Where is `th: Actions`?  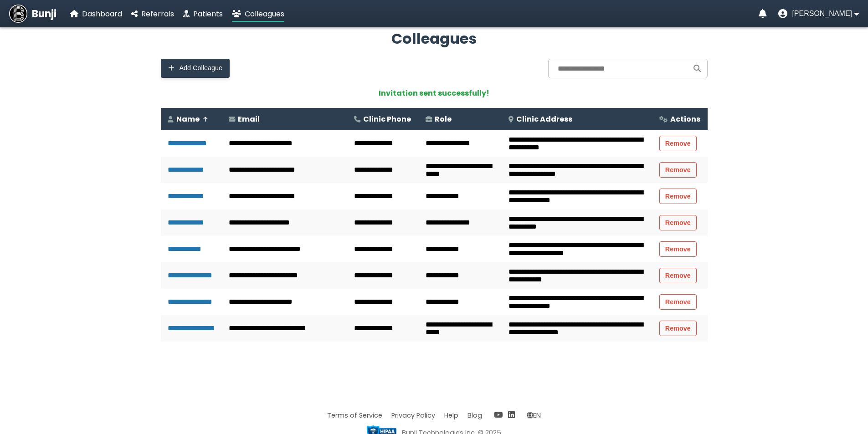
th: Actions is located at coordinates (680, 119).